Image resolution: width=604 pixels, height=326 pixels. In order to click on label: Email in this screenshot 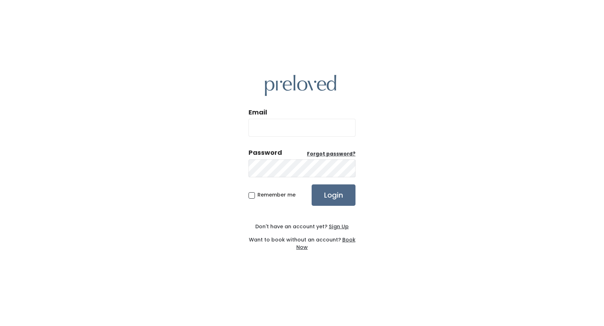, I will do `click(258, 112)`.